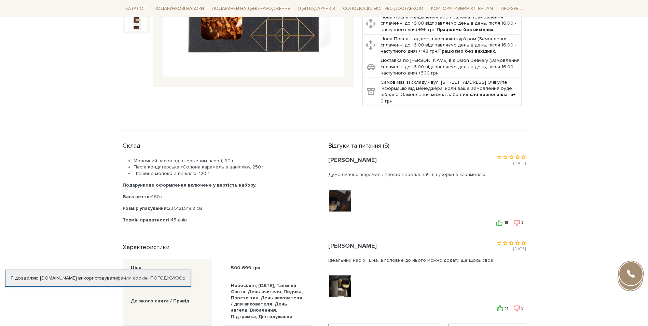 This screenshot has width=648, height=326. I want to click on li: Пташине молоко з ваніллю, 120 г, so click(223, 173).